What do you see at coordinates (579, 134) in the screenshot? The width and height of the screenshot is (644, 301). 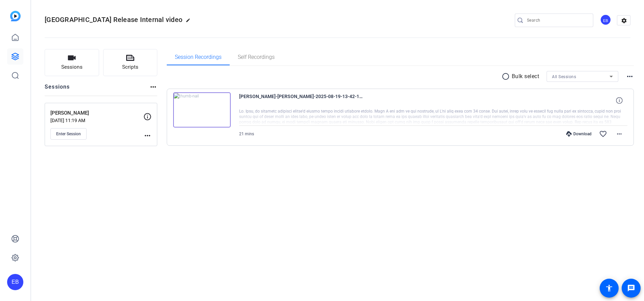 I see `div: Download` at bounding box center [579, 134].